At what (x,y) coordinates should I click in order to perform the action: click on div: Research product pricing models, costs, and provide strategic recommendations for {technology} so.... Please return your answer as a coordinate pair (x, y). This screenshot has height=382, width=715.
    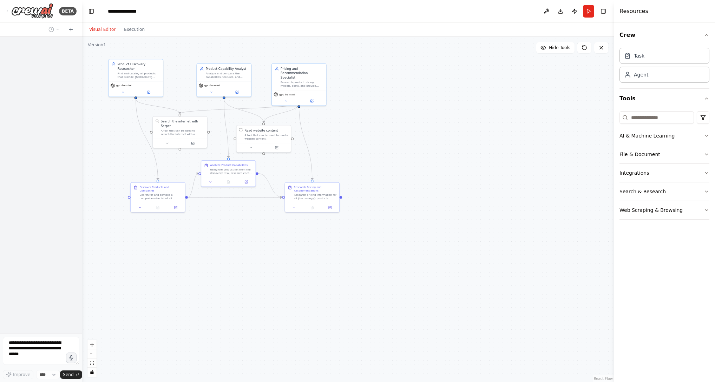
    Looking at the image, I should click on (302, 84).